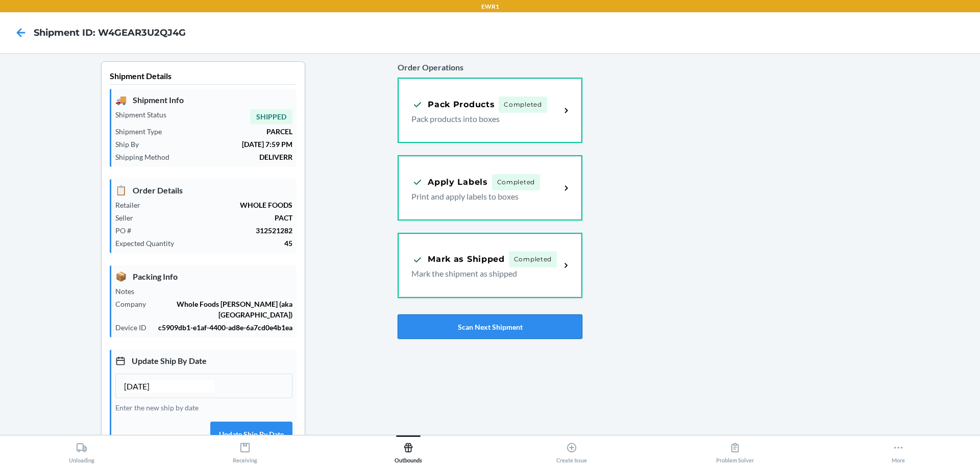 The image size is (980, 465). Describe the element at coordinates (482, 119) in the screenshot. I see `p: Pack products into boxes` at that location.